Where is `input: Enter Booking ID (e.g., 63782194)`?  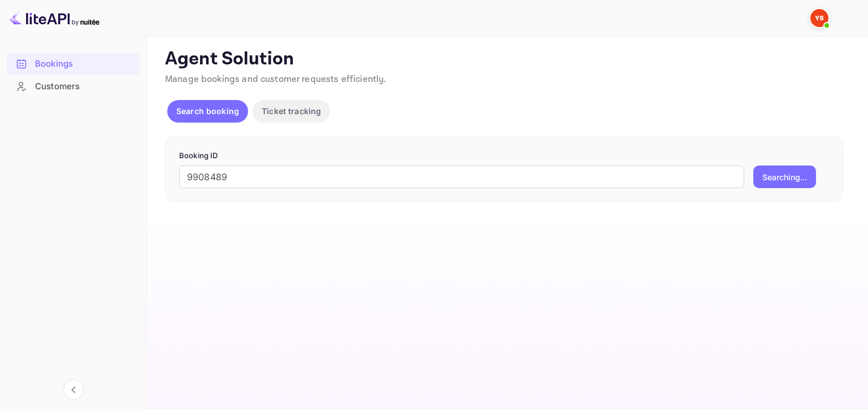 input: Enter Booking ID (e.g., 63782194) is located at coordinates (462, 177).